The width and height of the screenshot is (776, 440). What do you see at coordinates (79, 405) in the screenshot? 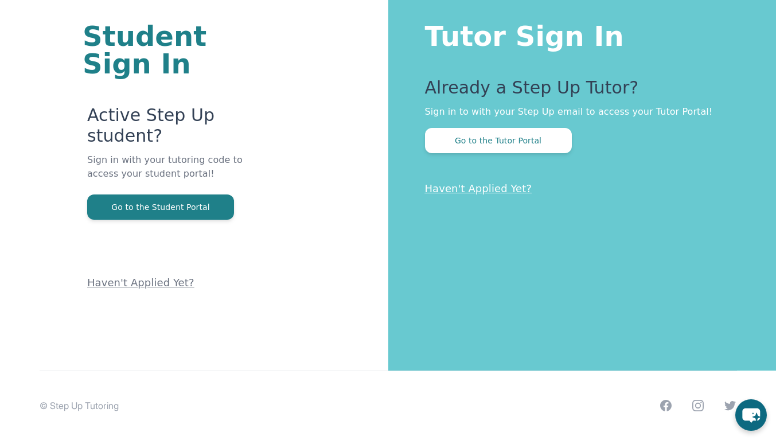
I see `p: © Step Up Tutoring` at bounding box center [79, 405].